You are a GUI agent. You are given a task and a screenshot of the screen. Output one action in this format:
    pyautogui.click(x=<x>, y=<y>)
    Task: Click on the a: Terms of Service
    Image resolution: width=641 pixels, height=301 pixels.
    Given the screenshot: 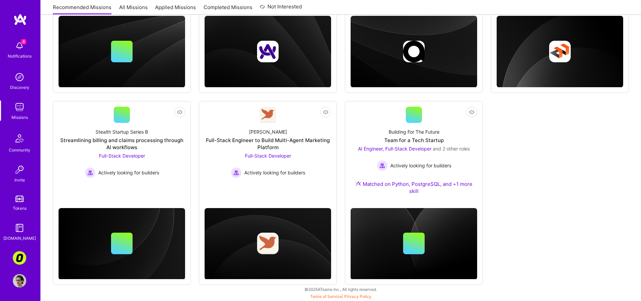 What is the action you would take?
    pyautogui.click(x=326, y=296)
    